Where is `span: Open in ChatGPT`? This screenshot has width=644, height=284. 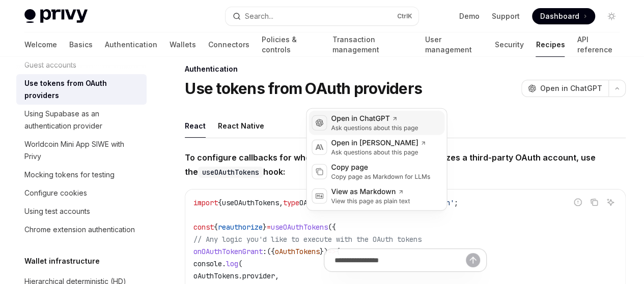
span: Open in ChatGPT is located at coordinates (571, 88).